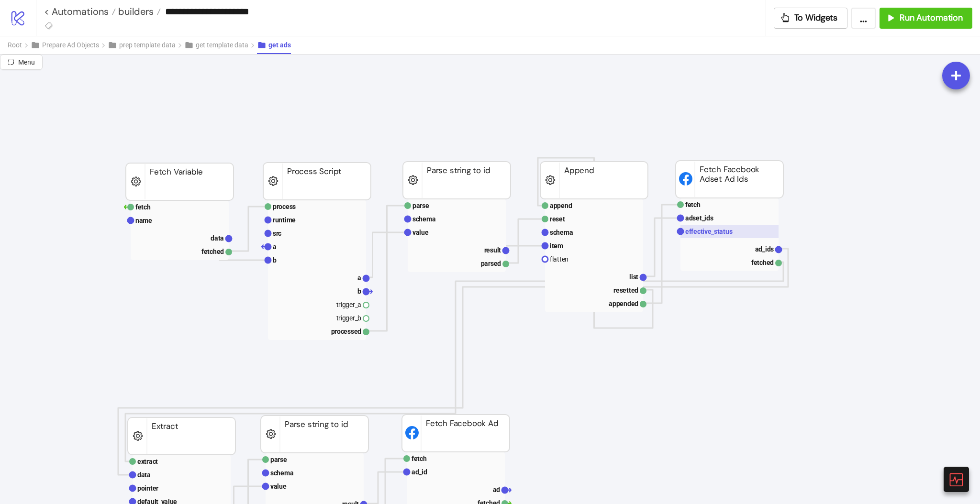 This screenshot has width=980, height=504. Describe the element at coordinates (931, 17) in the screenshot. I see `span: Run Automation` at that location.